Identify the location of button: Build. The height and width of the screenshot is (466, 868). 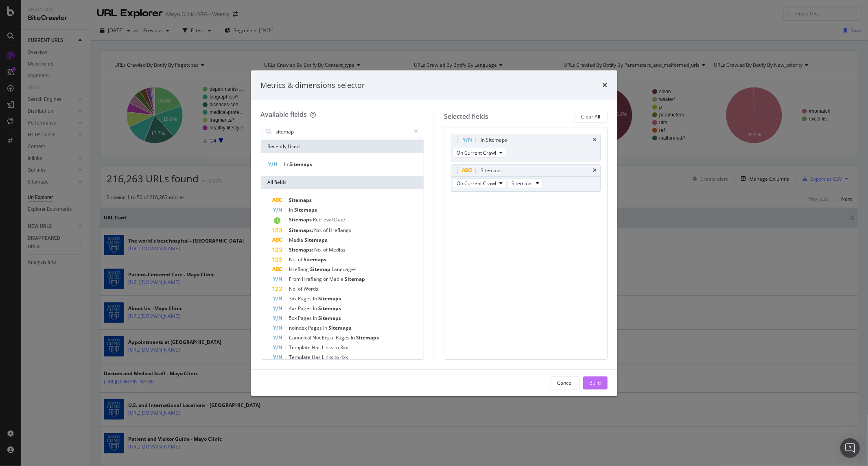
(595, 383).